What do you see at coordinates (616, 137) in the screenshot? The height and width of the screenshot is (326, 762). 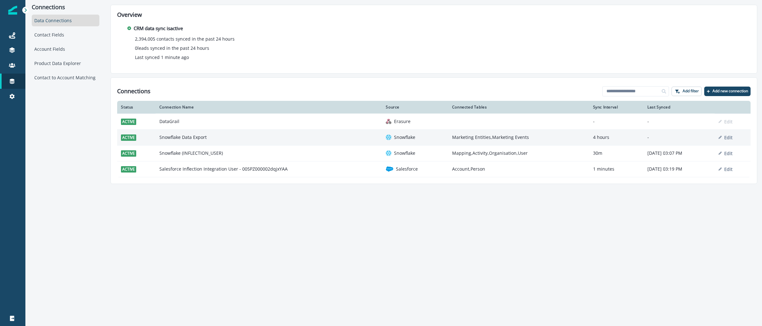 I see `td: 4 hours` at bounding box center [616, 137].